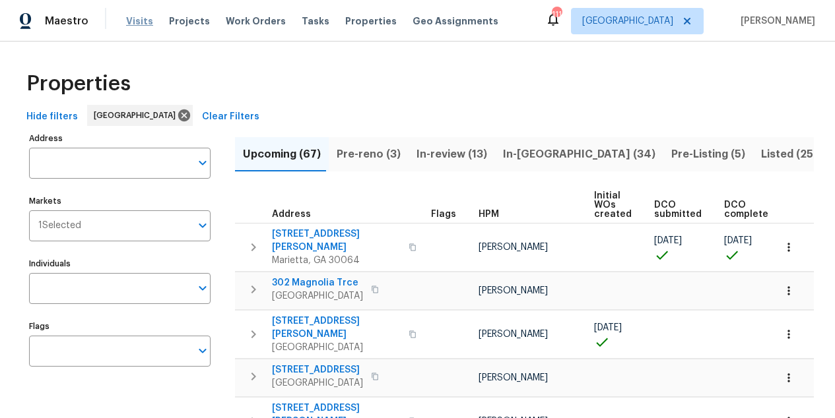 This screenshot has width=835, height=418. Describe the element at coordinates (119, 264) in the screenshot. I see `label: Individuals` at that location.